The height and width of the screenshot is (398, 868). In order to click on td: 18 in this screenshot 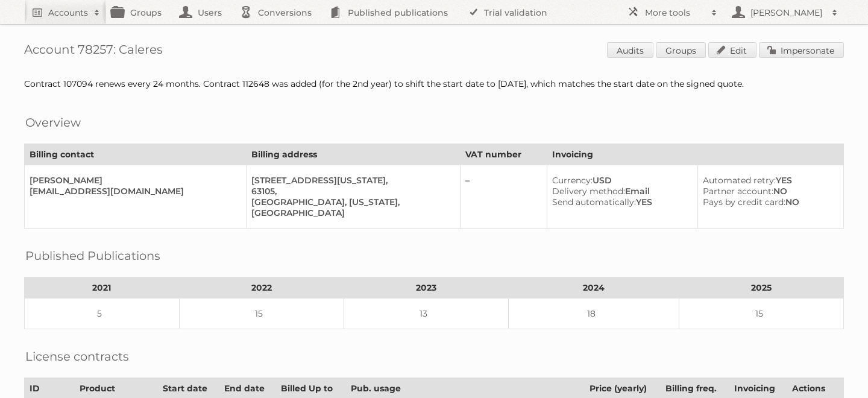, I will do `click(593, 313)`.